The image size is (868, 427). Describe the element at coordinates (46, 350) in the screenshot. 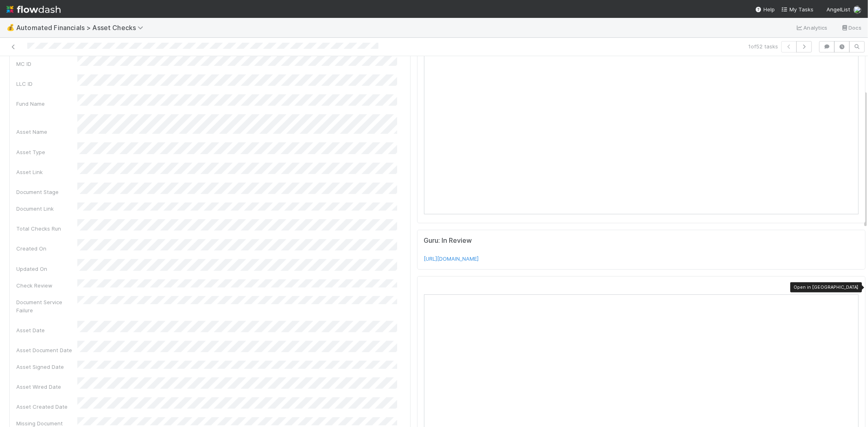

I see `div: Asset Document Date` at that location.